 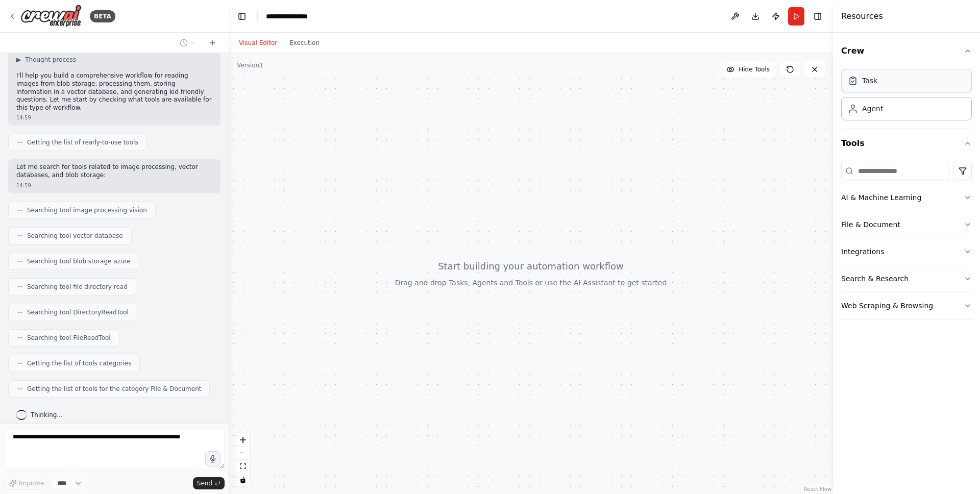 I want to click on span: Getting the list of tools categories, so click(x=79, y=363).